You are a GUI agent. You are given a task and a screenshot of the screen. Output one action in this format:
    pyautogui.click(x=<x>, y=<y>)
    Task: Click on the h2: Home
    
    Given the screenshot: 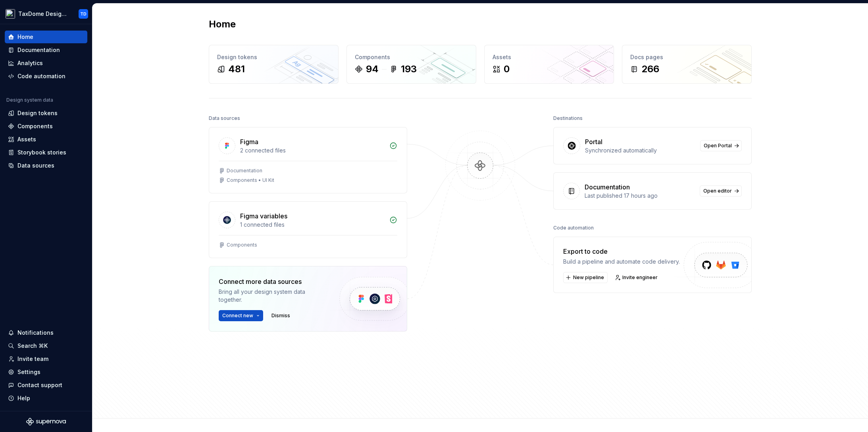 What is the action you would take?
    pyautogui.click(x=222, y=24)
    